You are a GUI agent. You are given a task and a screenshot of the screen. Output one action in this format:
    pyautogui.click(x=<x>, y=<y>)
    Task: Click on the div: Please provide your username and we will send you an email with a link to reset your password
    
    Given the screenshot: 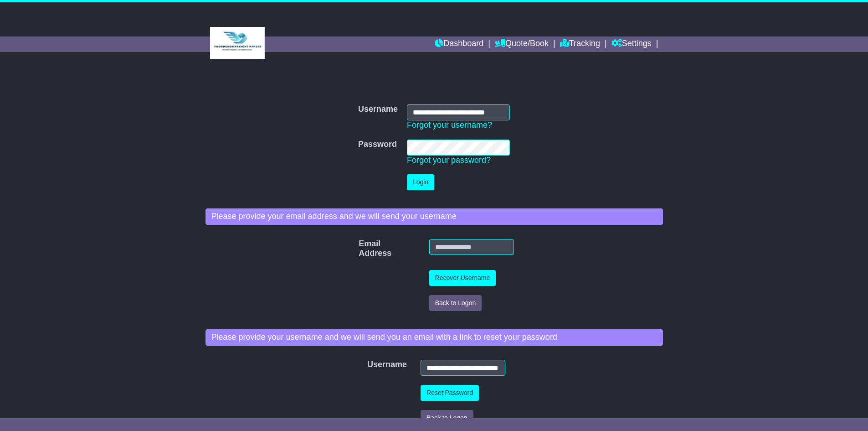 What is the action you would take?
    pyautogui.click(x=434, y=337)
    